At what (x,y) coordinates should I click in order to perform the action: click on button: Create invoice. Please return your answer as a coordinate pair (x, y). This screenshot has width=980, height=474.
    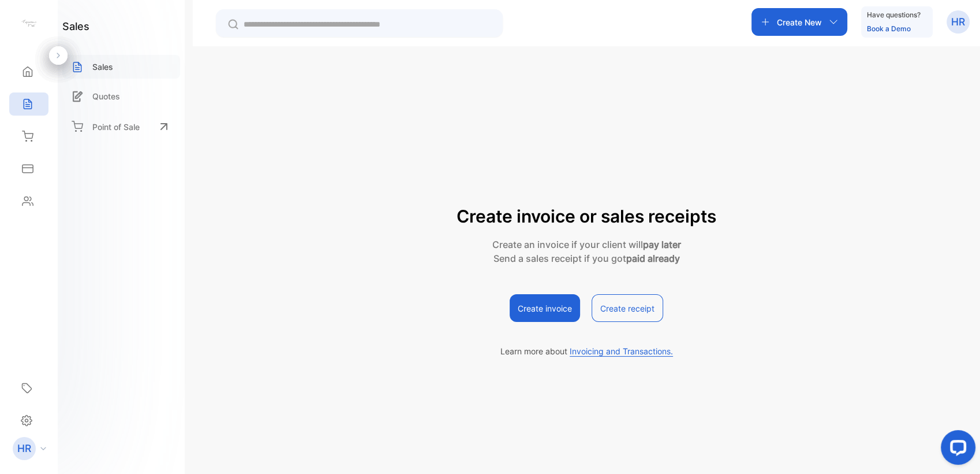
    Looking at the image, I should click on (545, 308).